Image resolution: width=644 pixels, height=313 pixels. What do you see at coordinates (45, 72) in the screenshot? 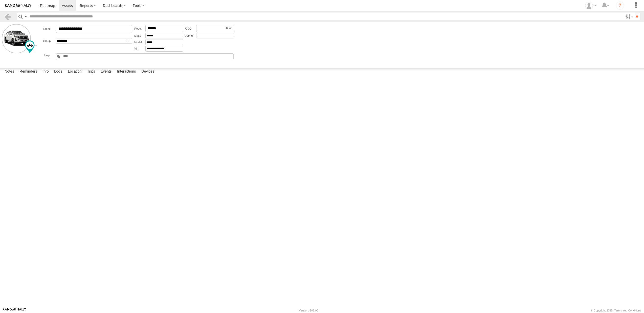
I see `label: Info` at bounding box center [45, 72].